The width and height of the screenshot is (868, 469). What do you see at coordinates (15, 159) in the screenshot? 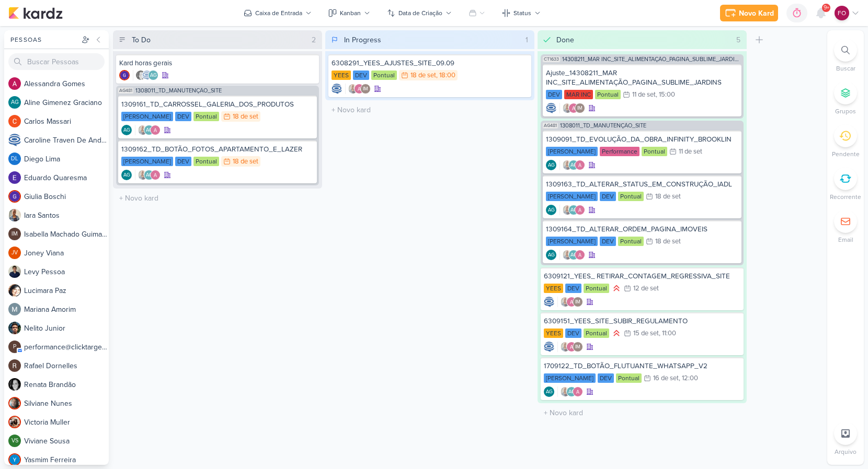
I see `p: DL` at bounding box center [15, 159].